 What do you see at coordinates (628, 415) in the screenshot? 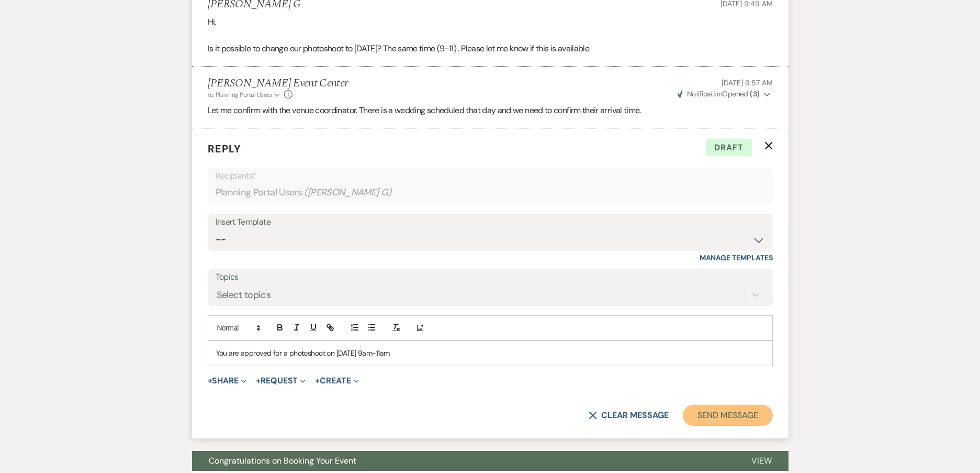
I see `button: Clear message` at bounding box center [628, 415].